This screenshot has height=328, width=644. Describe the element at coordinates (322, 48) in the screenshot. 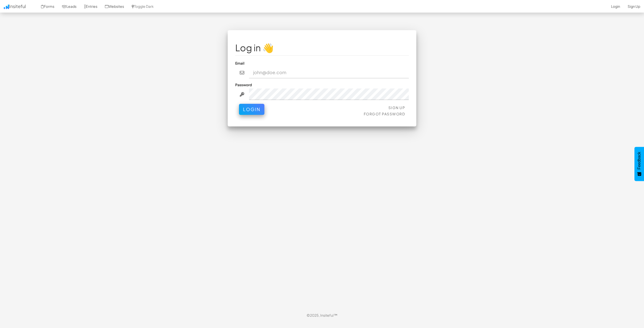

I see `h1: Log in 👋` at that location.